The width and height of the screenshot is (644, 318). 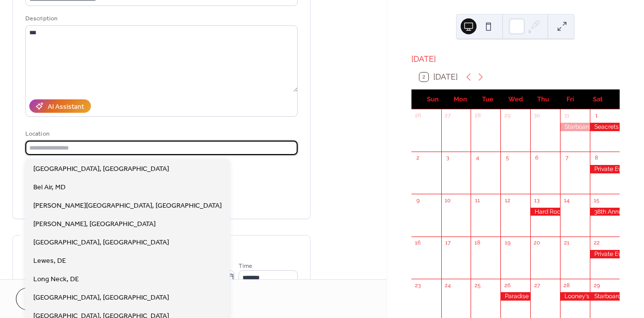 I want to click on div: 10, so click(x=447, y=200).